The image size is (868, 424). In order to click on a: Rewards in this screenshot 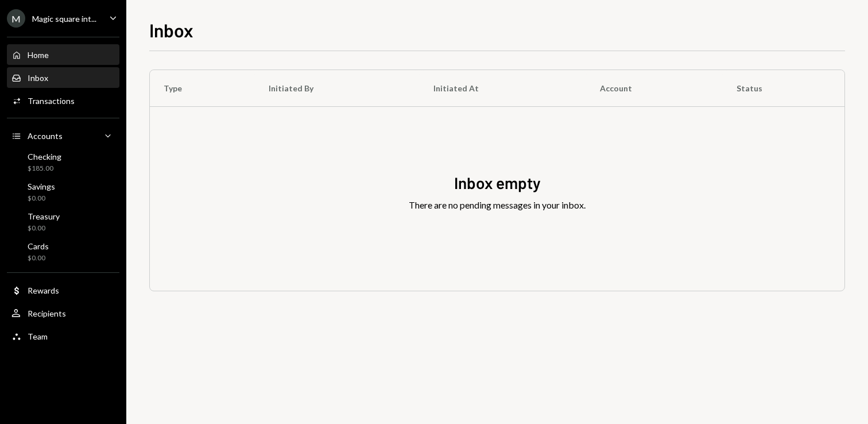, I will do `click(63, 290)`.